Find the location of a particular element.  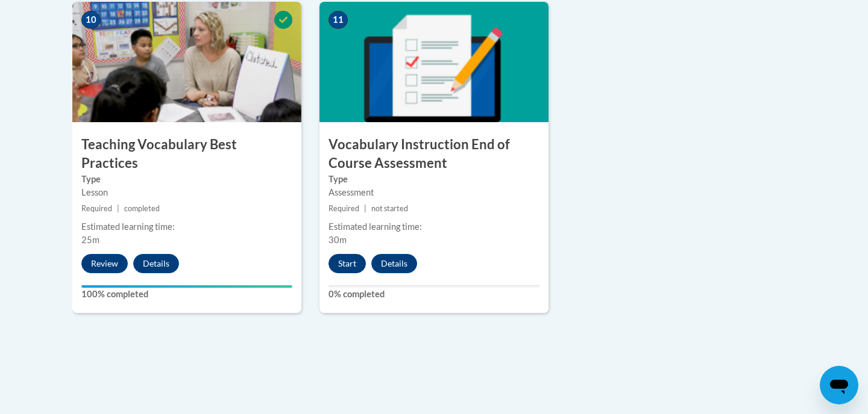

h3: Vocabulary Instruction End of Course Assessment is located at coordinates (434, 154).